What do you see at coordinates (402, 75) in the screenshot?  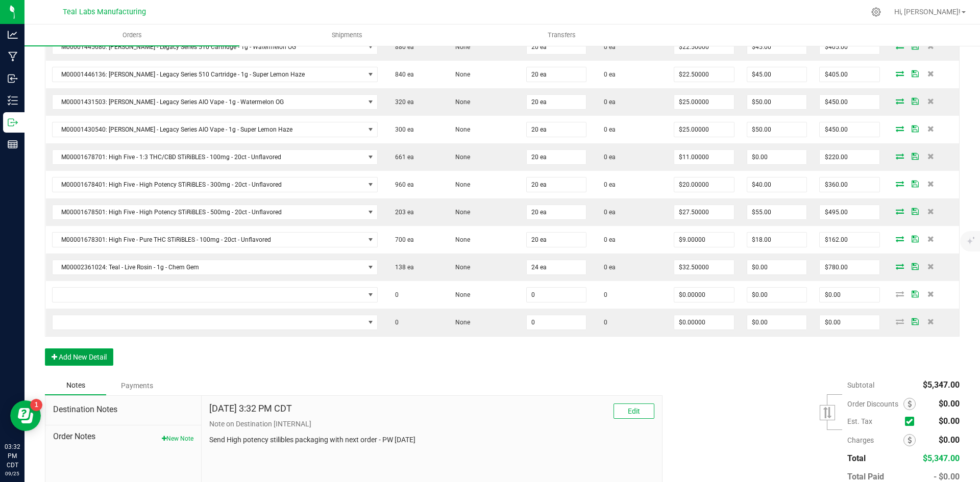 I see `span: 840 ea` at bounding box center [402, 75].